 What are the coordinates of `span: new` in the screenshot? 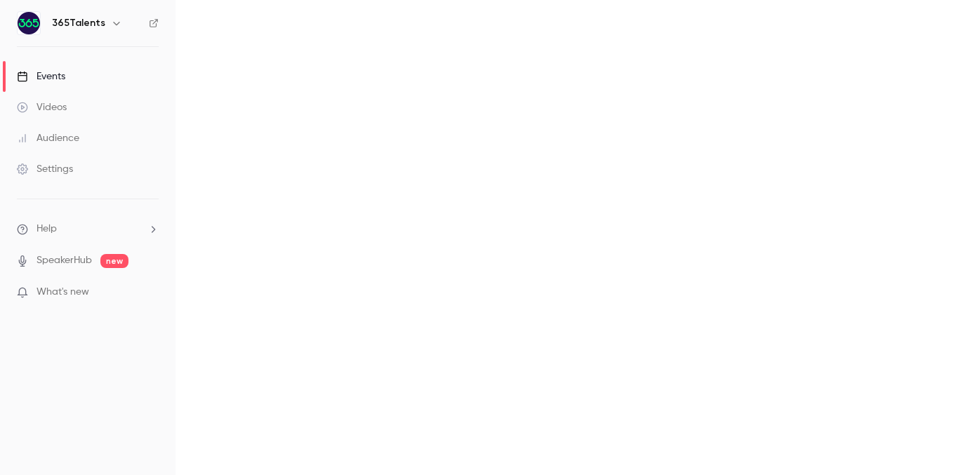 It's located at (114, 261).